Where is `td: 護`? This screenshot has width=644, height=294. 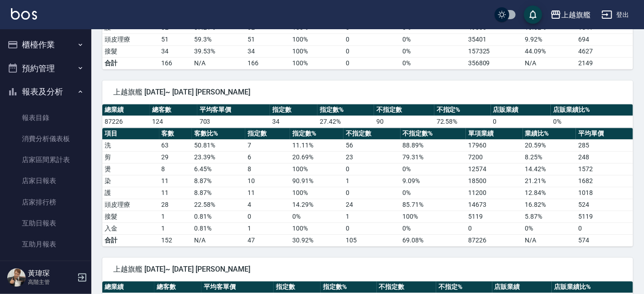
td: 護 is located at coordinates (131, 193).